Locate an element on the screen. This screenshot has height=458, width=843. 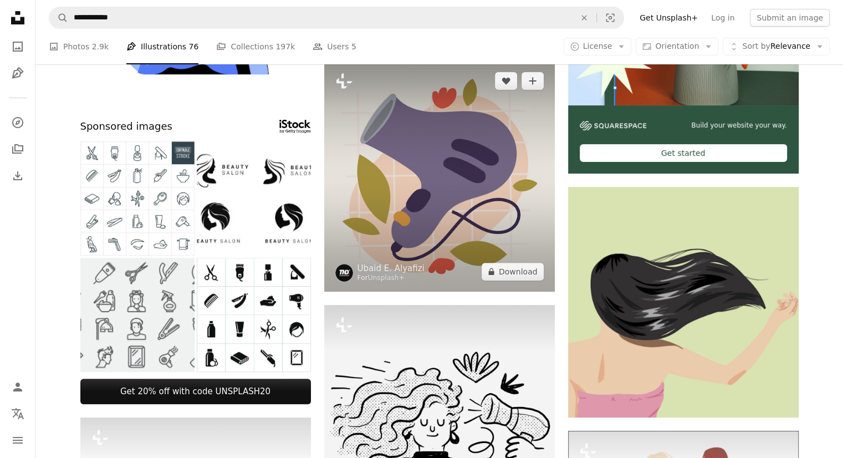
a: Home — Unsplash is located at coordinates (18, 19).